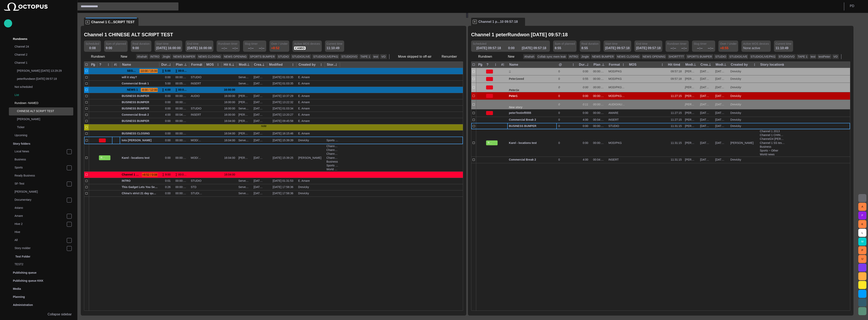 The width and height of the screenshot is (868, 320). I want to click on div: Local News, so click(40, 152).